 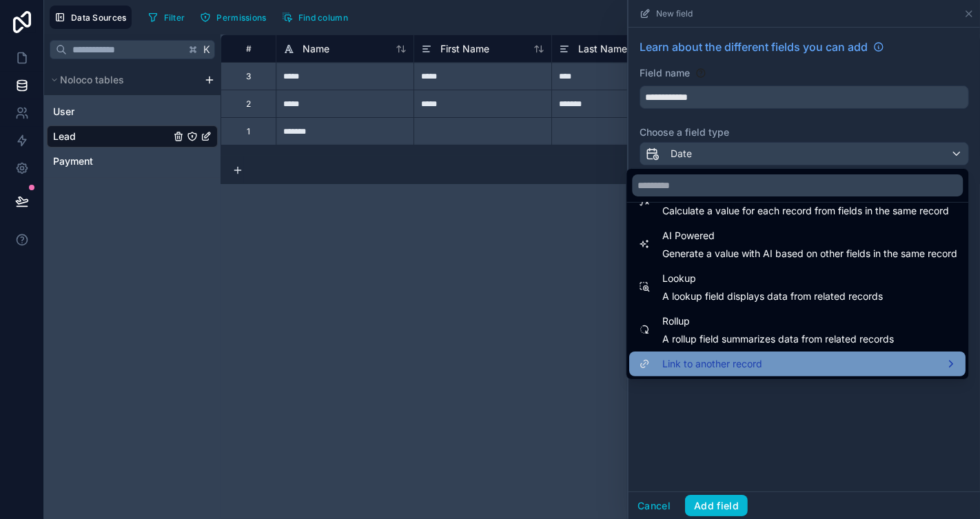 I want to click on button: Data Sources, so click(x=90, y=17).